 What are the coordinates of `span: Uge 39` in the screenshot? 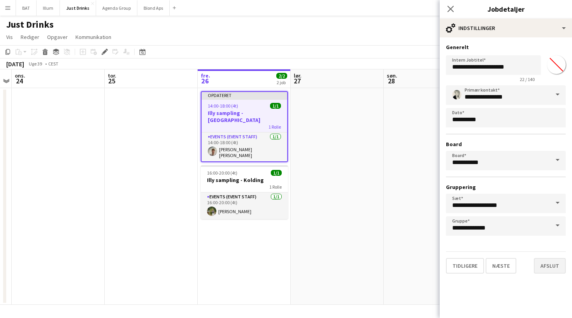 It's located at (35, 63).